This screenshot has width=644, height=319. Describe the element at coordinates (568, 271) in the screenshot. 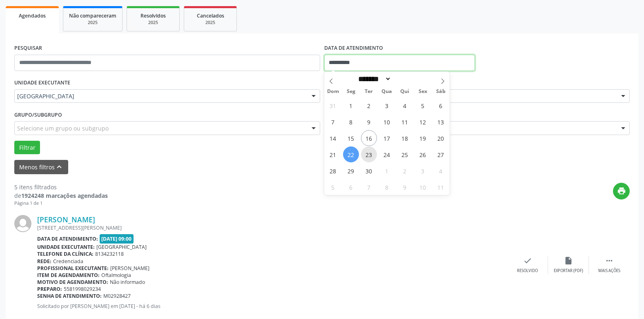

I see `div: Exportar (PDF)` at that location.